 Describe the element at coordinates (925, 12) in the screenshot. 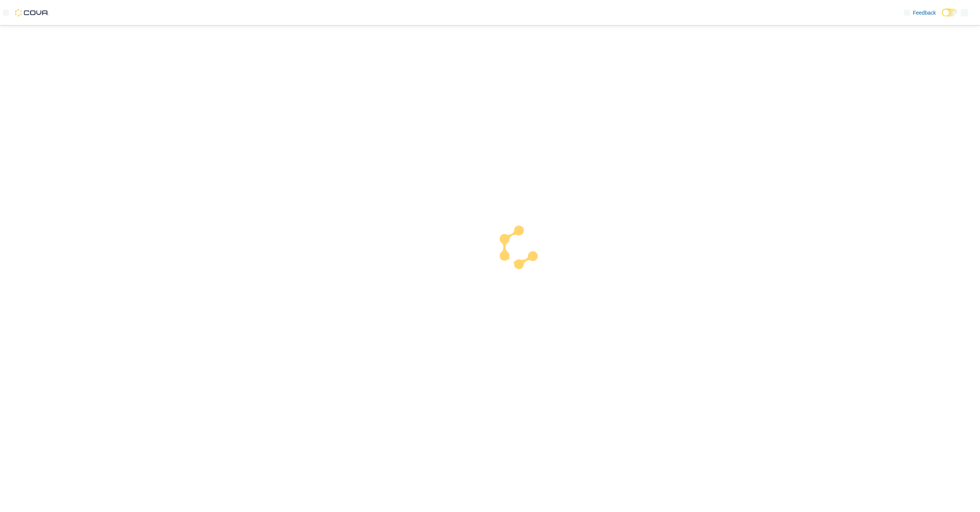

I see `span: Feedback` at that location.